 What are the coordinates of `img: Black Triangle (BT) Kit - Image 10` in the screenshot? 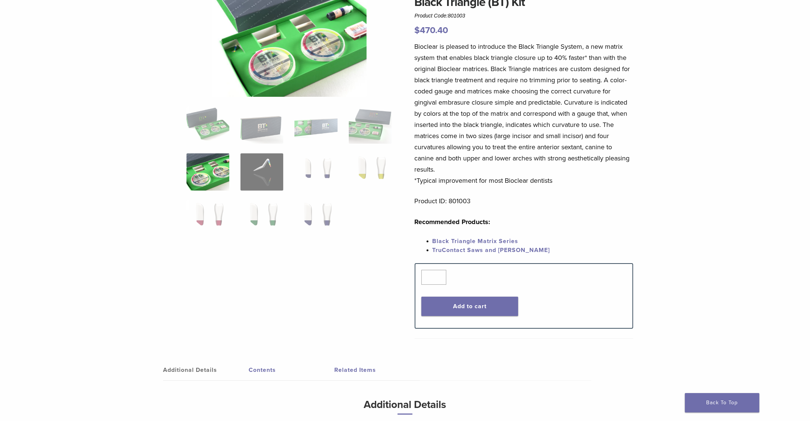 It's located at (262, 219).